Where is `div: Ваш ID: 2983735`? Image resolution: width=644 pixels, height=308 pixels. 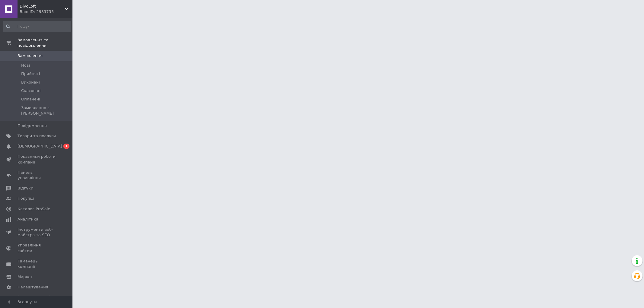
div: Ваш ID: 2983735 is located at coordinates (46, 12).